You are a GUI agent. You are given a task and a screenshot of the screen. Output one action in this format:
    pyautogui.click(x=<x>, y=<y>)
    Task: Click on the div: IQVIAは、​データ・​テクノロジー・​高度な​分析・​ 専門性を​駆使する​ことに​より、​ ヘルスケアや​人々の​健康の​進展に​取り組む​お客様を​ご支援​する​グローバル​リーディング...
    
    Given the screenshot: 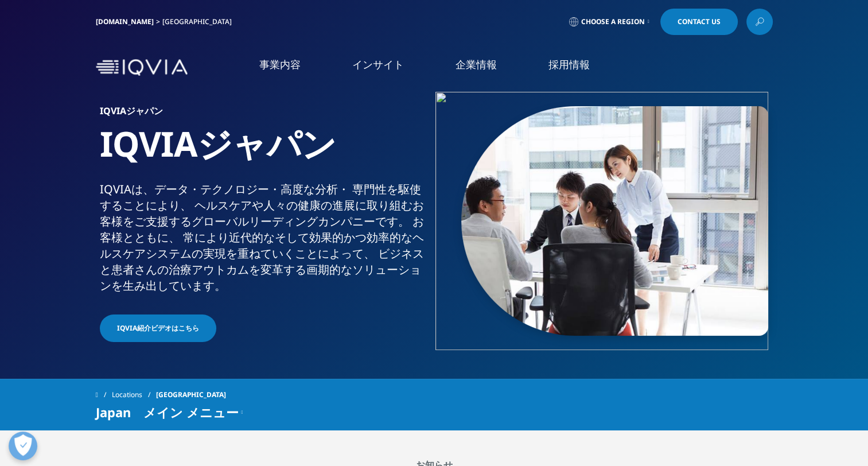 What is the action you would take?
    pyautogui.click(x=264, y=237)
    